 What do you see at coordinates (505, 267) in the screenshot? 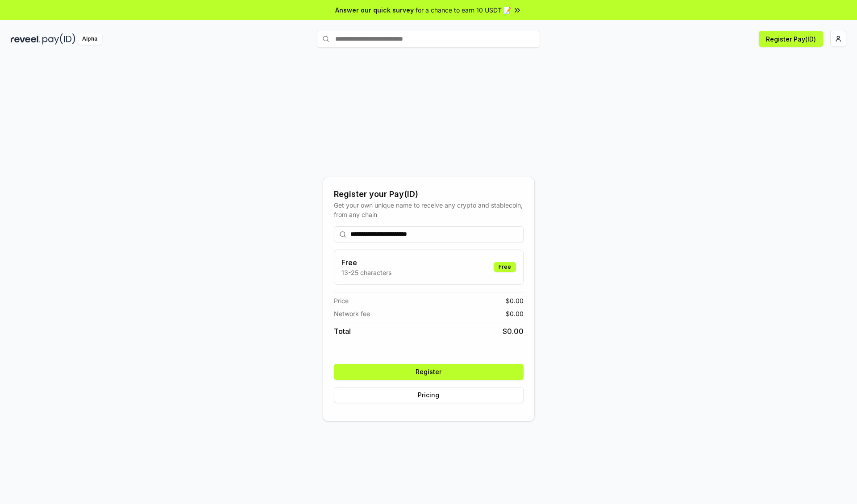
I see `div: Free` at bounding box center [505, 267].